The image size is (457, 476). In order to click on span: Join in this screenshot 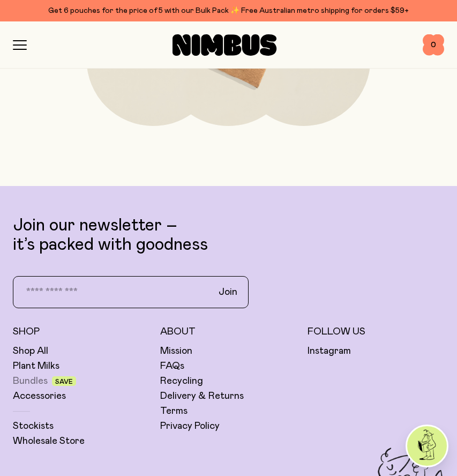, I will do `click(228, 292)`.